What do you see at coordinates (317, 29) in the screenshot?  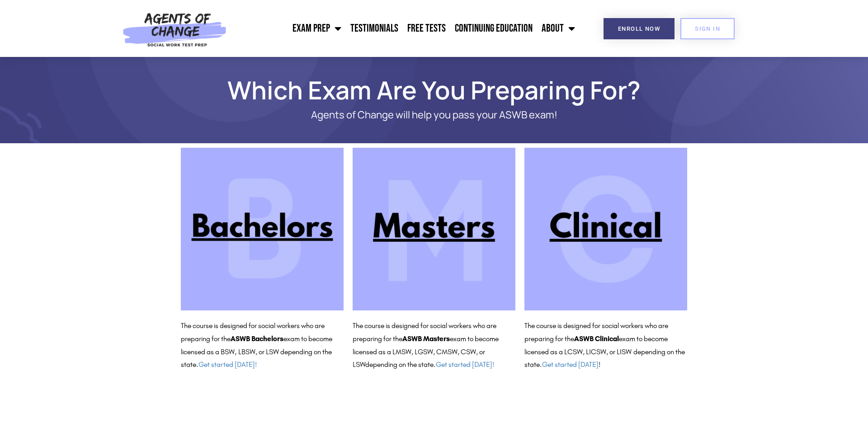 I see `a: Exam Prep` at bounding box center [317, 29].